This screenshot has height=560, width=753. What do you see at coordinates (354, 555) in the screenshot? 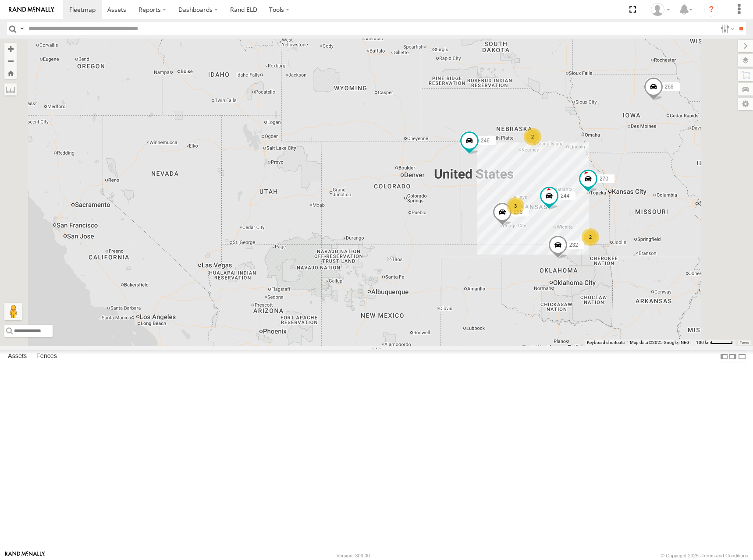
I see `div: Version: 306.00` at bounding box center [354, 555].